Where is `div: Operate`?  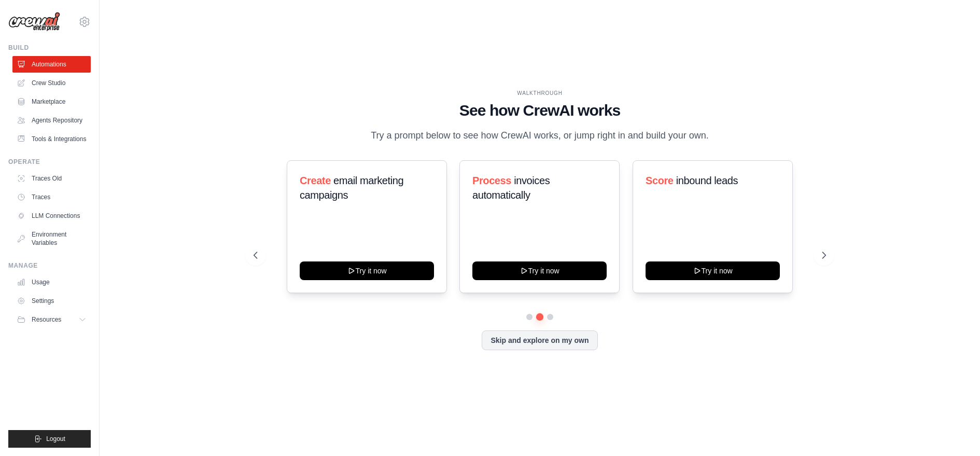
div: Operate is located at coordinates (49, 162).